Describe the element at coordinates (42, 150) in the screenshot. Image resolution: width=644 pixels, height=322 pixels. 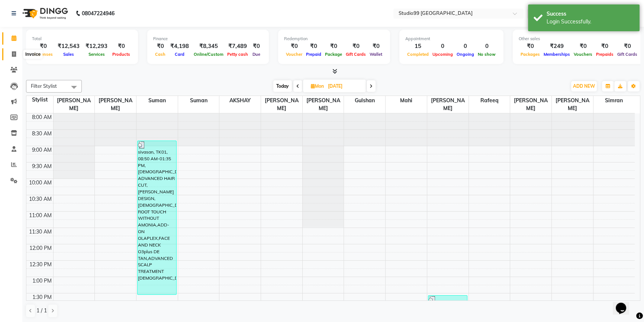
I see `div: 9:00 AM` at that location.